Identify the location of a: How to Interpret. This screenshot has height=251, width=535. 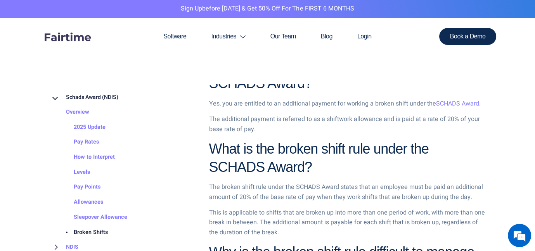
(86, 157).